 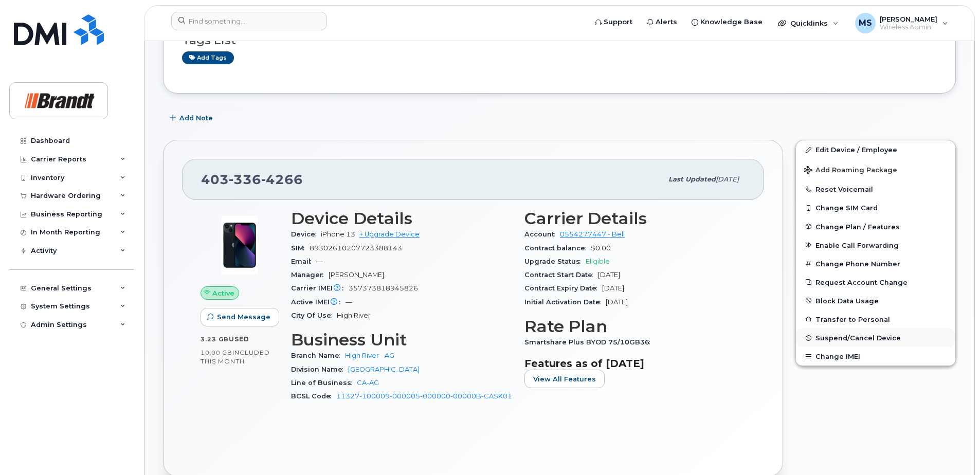 I want to click on a: High River - AG, so click(x=370, y=355).